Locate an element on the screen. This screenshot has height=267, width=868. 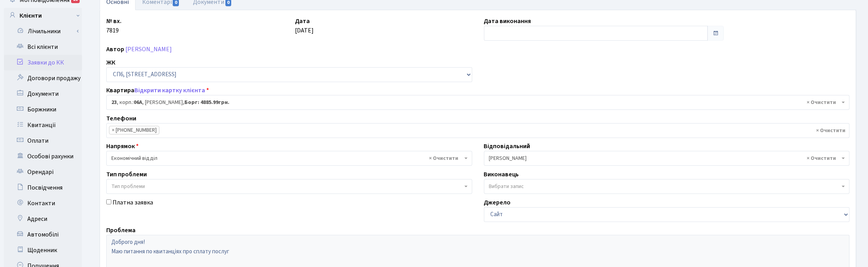
a: Лічильники is located at coordinates (45, 31).